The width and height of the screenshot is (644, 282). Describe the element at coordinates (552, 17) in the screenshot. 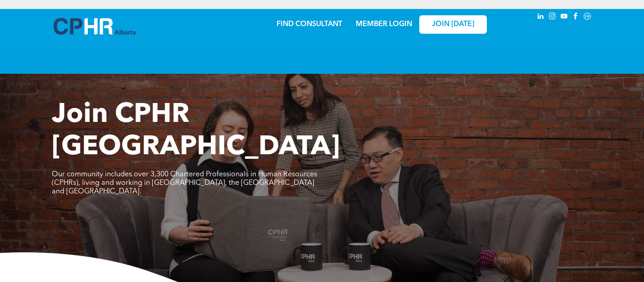

I see `a: instagram` at that location.